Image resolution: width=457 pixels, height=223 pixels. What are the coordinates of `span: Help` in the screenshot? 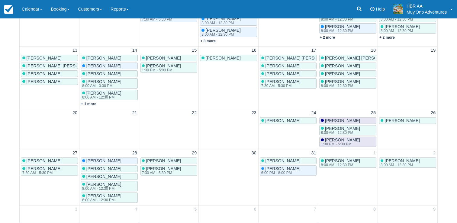 It's located at (381, 9).